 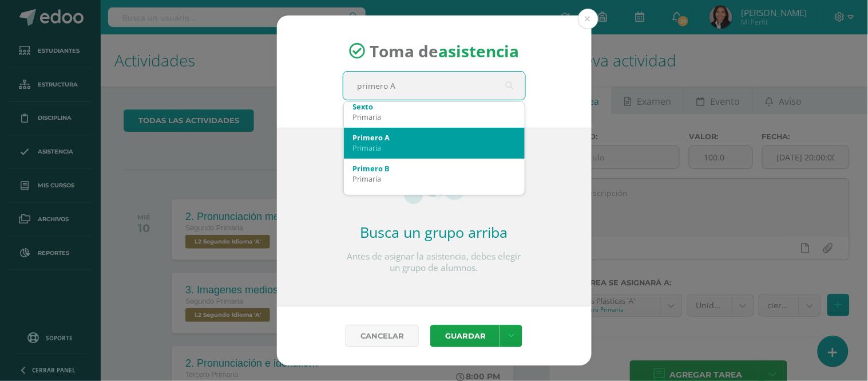 I want to click on h2: Busca un grupo arriba, so click(x=434, y=231).